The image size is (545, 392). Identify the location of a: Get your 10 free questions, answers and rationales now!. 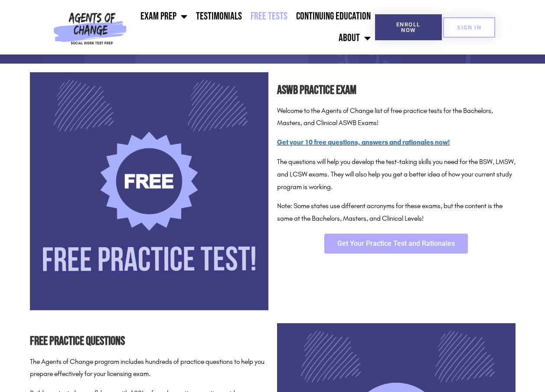
(363, 142).